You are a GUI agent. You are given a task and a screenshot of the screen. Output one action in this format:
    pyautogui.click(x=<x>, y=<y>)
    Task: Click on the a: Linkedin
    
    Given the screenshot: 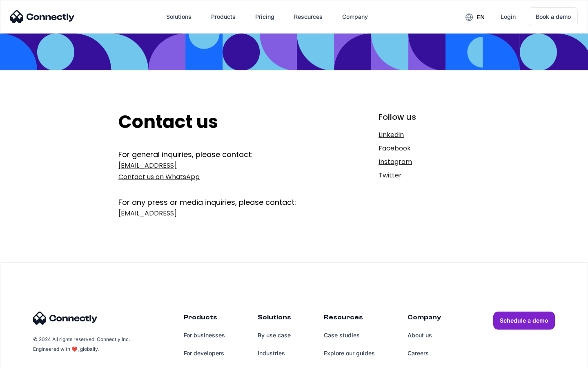 What is the action you would take?
    pyautogui.click(x=424, y=135)
    